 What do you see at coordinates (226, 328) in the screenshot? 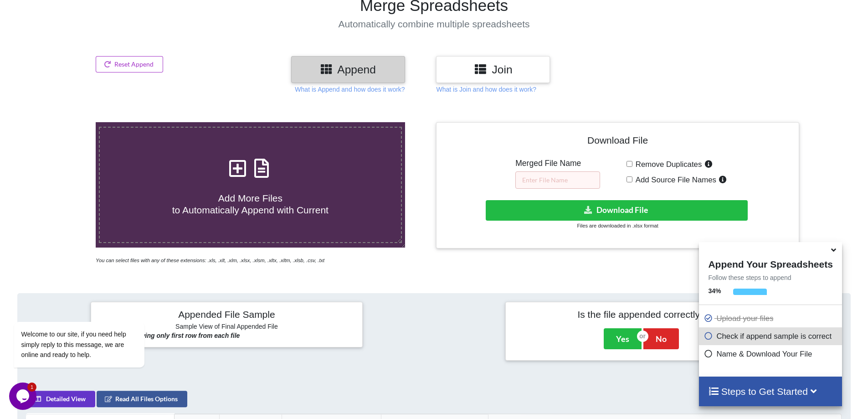
I see `h6: Sample View of Final Appended File` at bounding box center [226, 328].